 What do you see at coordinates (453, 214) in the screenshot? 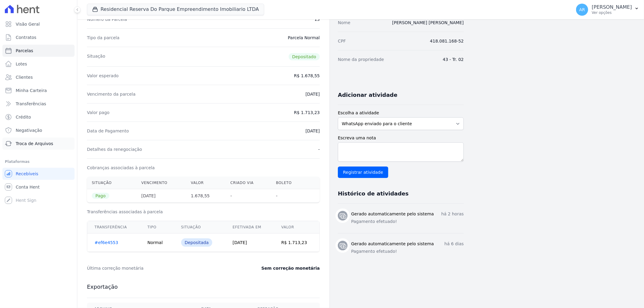
I see `p: há 2 horas` at bounding box center [453, 214].